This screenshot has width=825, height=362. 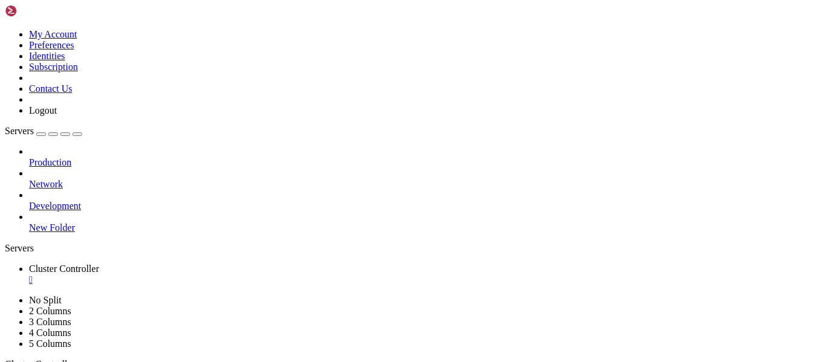 What do you see at coordinates (336, 108) in the screenshot?
I see `x-row: servers from anywhere.` at bounding box center [336, 108].